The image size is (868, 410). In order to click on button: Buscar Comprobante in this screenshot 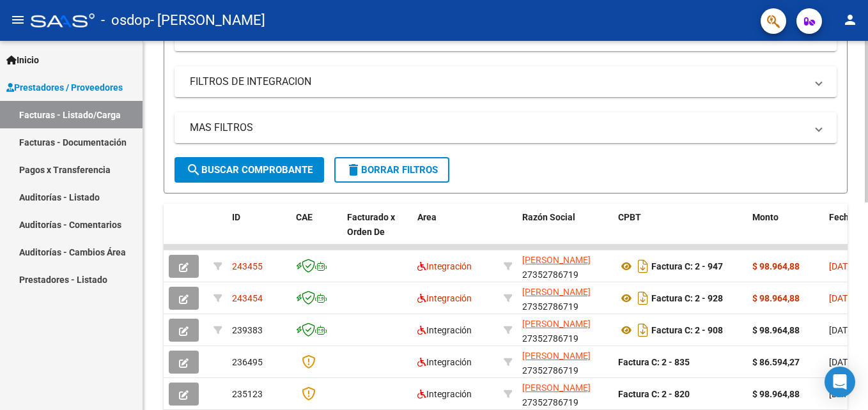, I will do `click(249, 170)`.